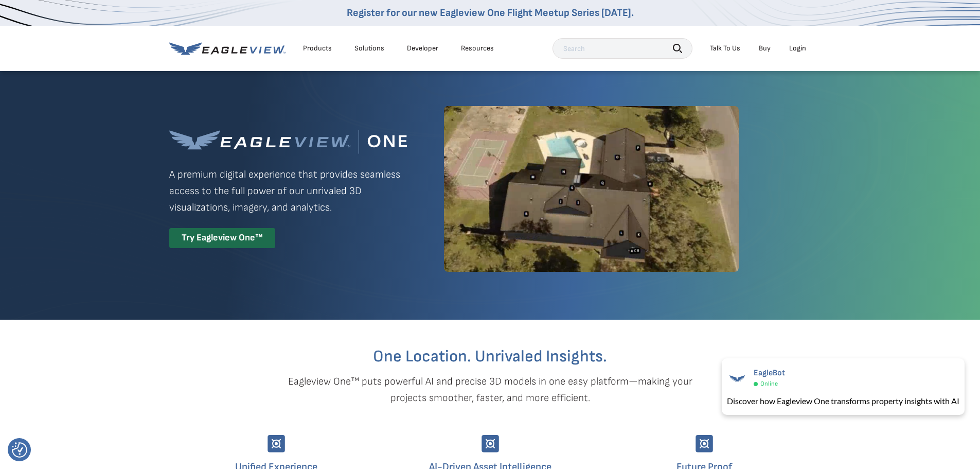  Describe the element at coordinates (20, 450) in the screenshot. I see `img: Revisit consent button` at that location.